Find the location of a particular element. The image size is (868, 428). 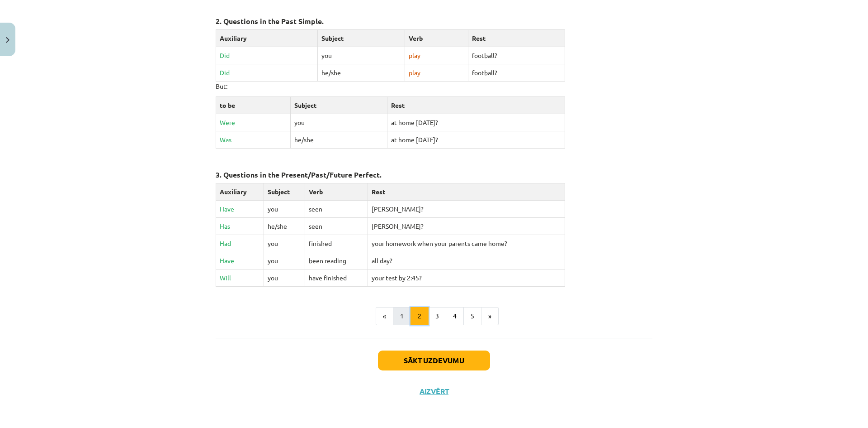

p: But: is located at coordinates (434, 86).